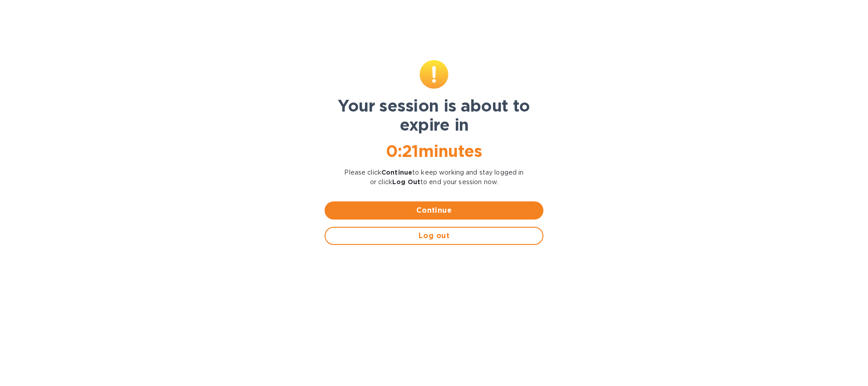 This screenshot has height=386, width=868. I want to click on h1: Your session is about to expire in, so click(434, 115).